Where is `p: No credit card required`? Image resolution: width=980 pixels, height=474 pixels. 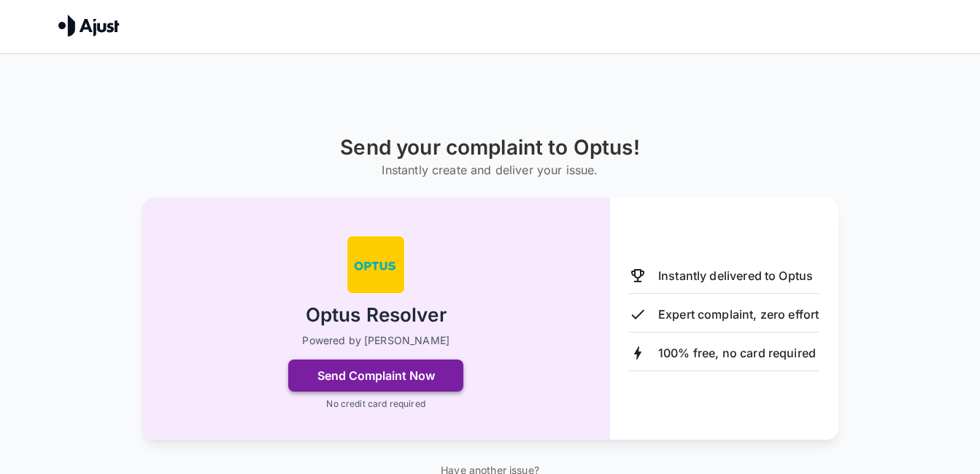 p: No credit card required is located at coordinates (375, 404).